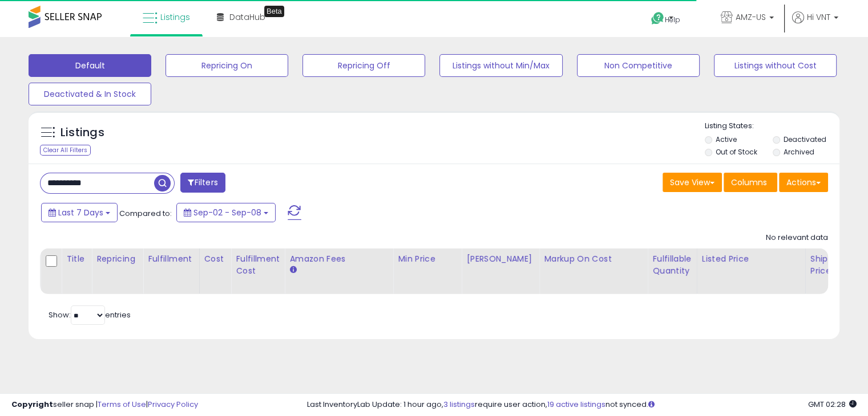 The height and width of the screenshot is (416, 868). Describe the element at coordinates (576, 404) in the screenshot. I see `a: 19 active listings` at that location.